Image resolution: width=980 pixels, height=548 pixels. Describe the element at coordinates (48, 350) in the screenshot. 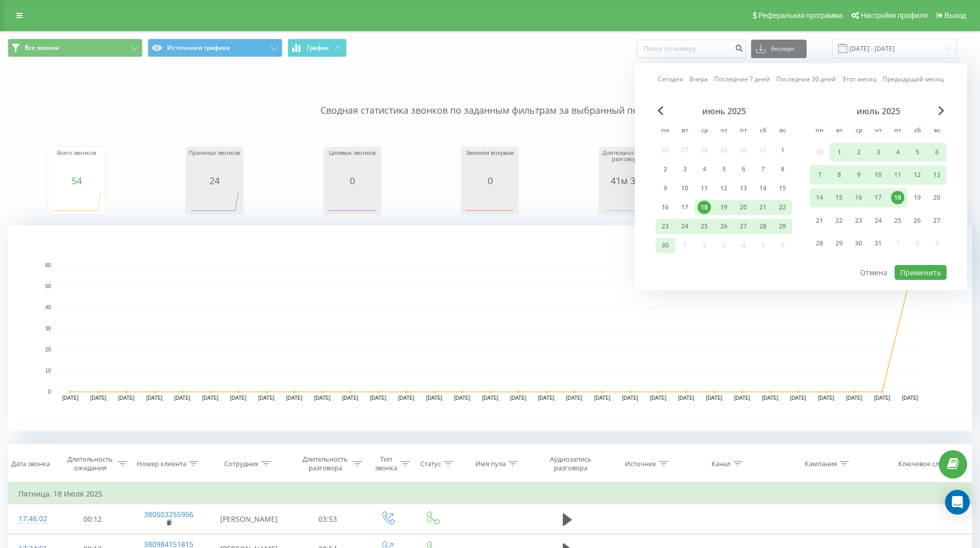

I see `text: 20` at that location.